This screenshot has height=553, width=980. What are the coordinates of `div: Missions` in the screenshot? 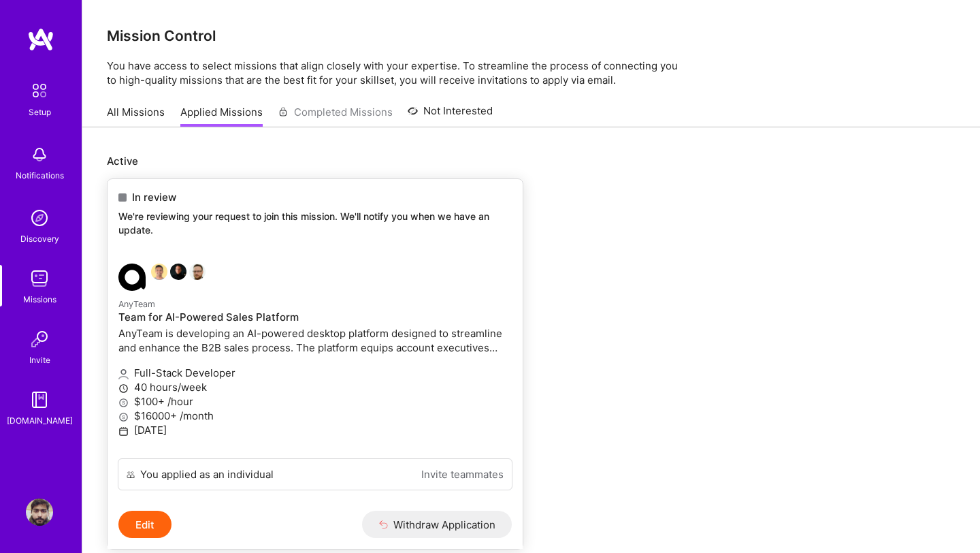 It's located at (40, 299).